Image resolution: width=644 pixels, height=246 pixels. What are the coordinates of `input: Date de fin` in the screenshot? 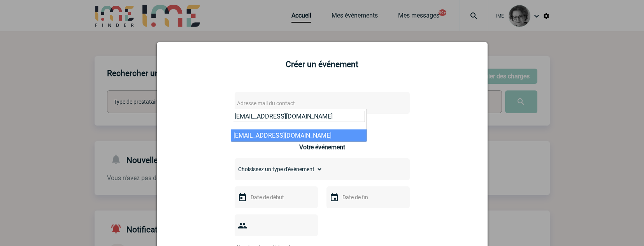 It's located at (367, 197).